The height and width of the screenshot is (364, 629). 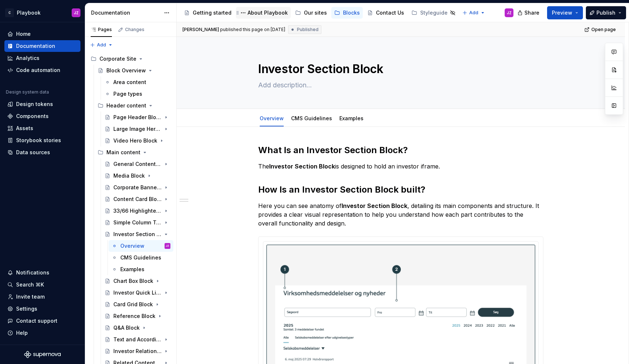 What do you see at coordinates (137, 304) in the screenshot?
I see `a: Card Grid Block` at bounding box center [137, 304].